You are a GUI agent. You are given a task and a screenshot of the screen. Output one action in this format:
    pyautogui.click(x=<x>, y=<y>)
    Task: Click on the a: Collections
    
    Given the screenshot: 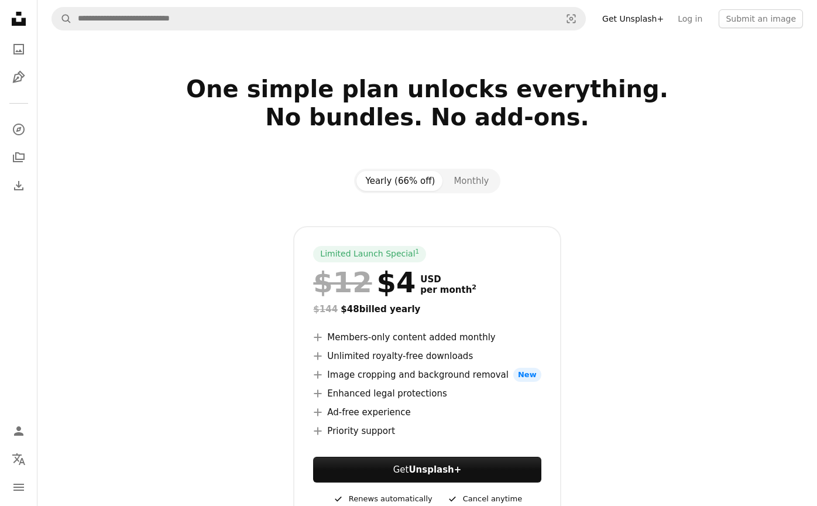 What is the action you would take?
    pyautogui.click(x=19, y=158)
    